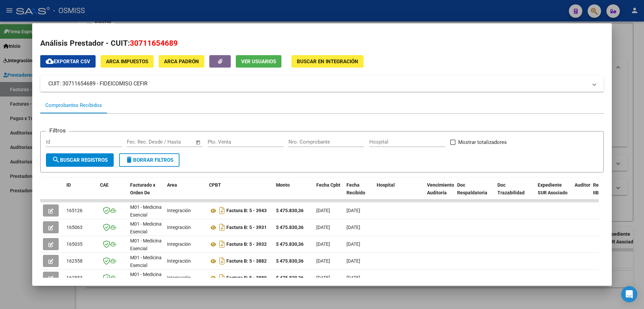 The image size is (644, 309). I want to click on input: Fecha fin, so click(176, 142).